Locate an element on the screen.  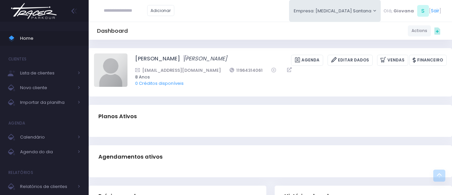
h4: Agenda is located at coordinates (17, 123).